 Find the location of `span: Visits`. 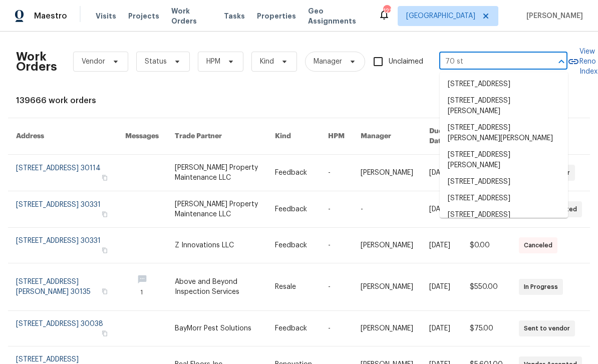

span: Visits is located at coordinates (106, 16).